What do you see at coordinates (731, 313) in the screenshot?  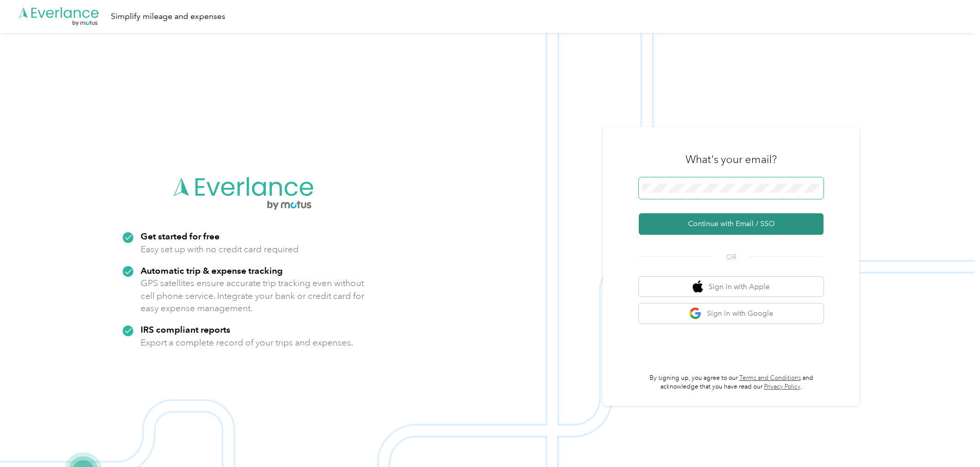 I see `button: google logoSign in with Google` at bounding box center [731, 313].